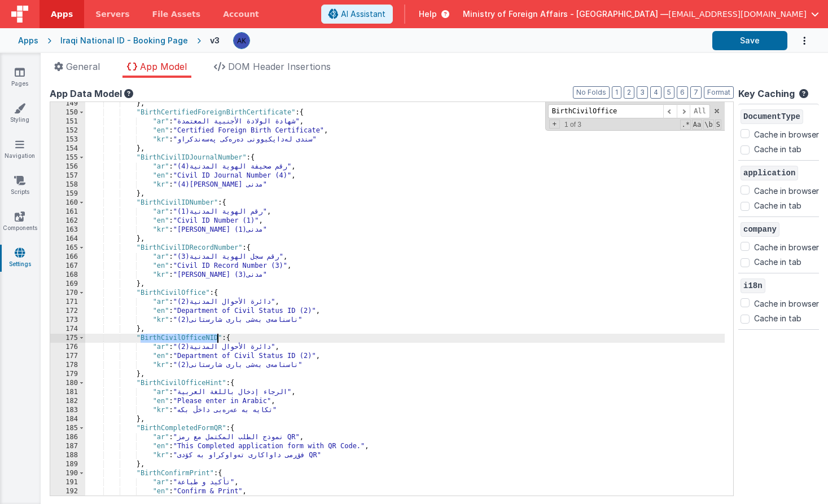  What do you see at coordinates (708, 124) in the screenshot?
I see `span: Whole Word Search` at bounding box center [708, 124].